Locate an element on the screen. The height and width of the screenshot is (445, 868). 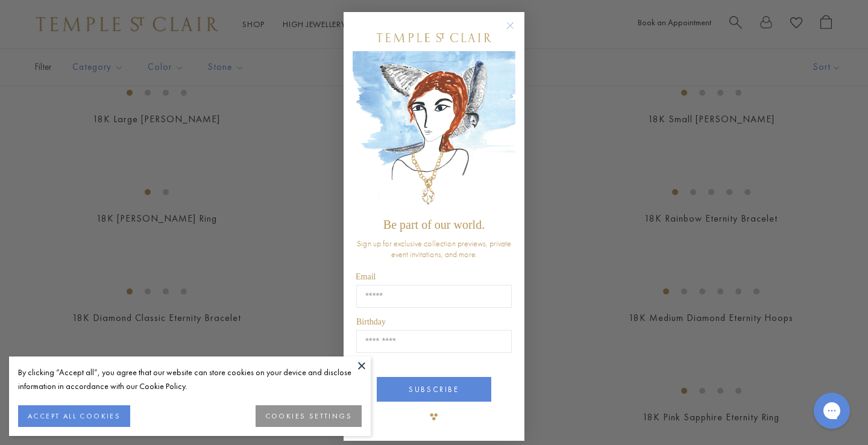
button: SUBSCRIBE is located at coordinates (434, 389).